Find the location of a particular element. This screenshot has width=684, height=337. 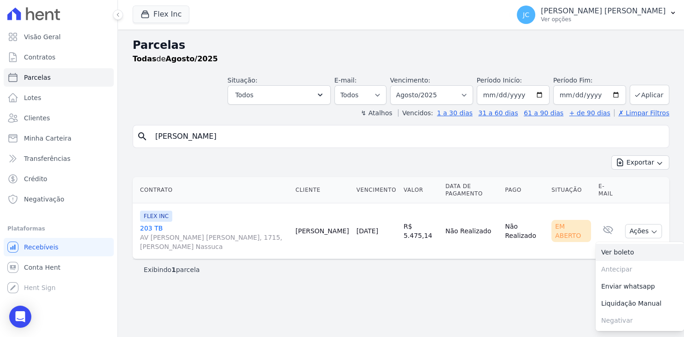

span: Negativação is located at coordinates (44, 199).